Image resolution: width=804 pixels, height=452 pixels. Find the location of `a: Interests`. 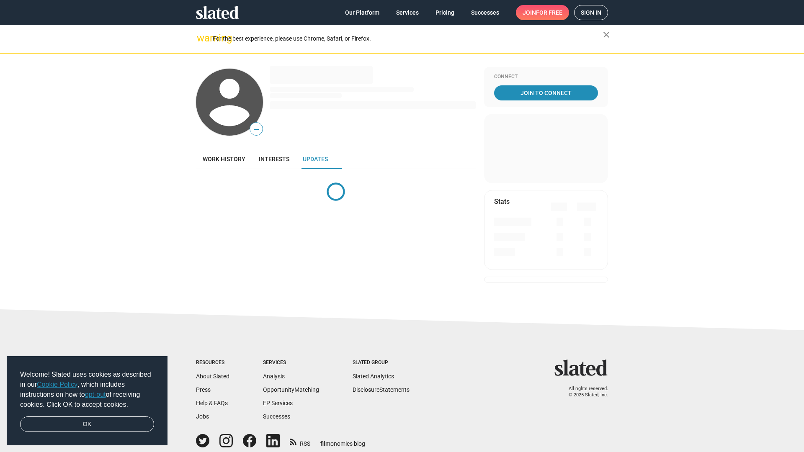

a: Interests is located at coordinates (274, 159).